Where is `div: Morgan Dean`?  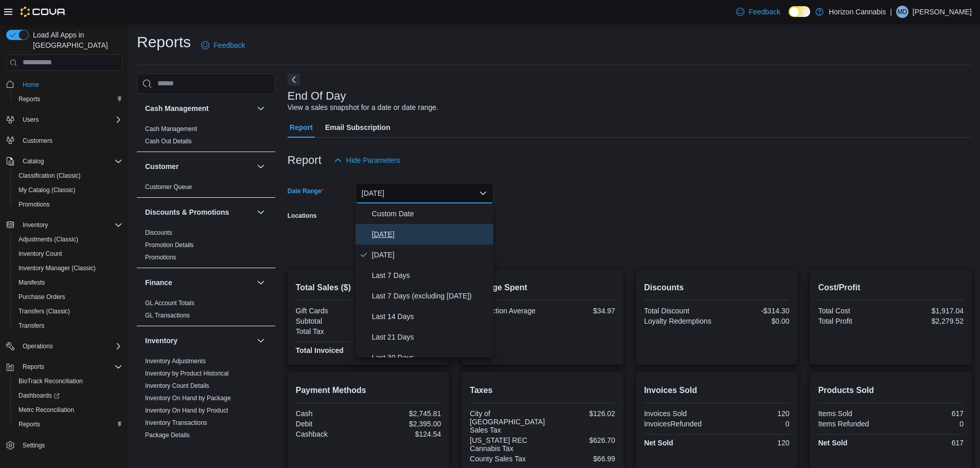 div: Morgan Dean is located at coordinates (902, 12).